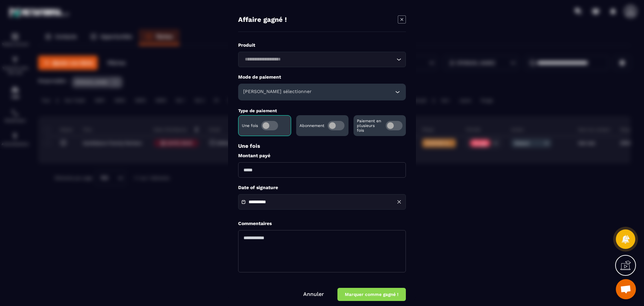  What do you see at coordinates (322, 187) in the screenshot?
I see `label: Date of signature` at bounding box center [322, 187].